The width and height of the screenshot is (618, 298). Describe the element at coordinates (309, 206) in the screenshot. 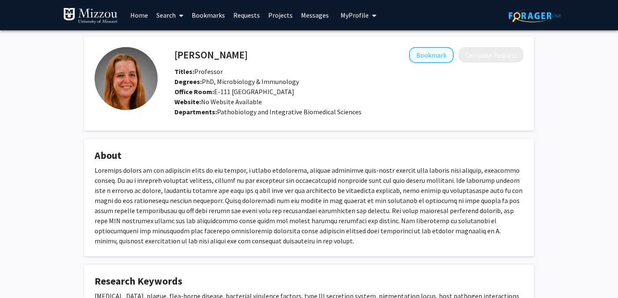

I see `div: Loremips dolors am con adipiscin elits do eiu tempor, i utlabo etdolorema, aliquae adminimve quis...` at that location.